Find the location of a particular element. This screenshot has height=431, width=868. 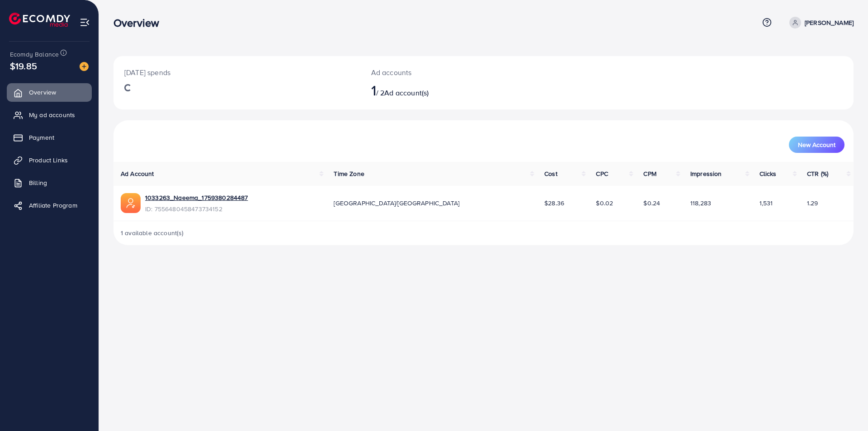

a: Payment is located at coordinates (49, 137).